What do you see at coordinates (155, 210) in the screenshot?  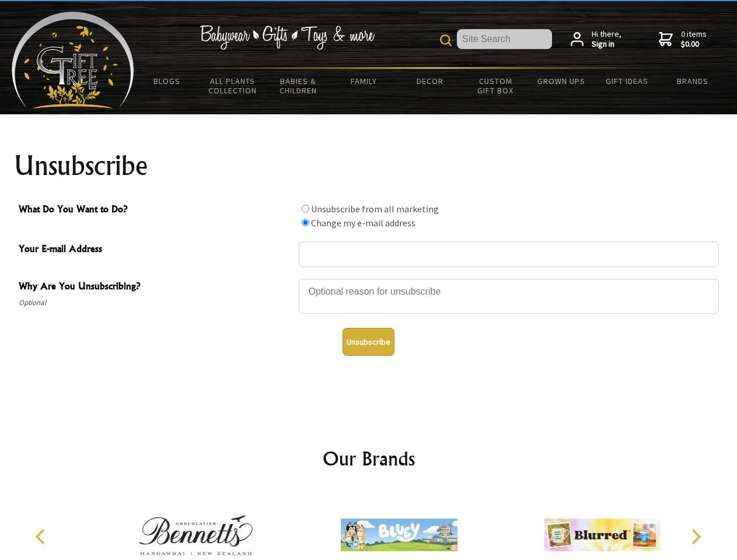 I see `span: What Do You Want to Do?` at bounding box center [155, 210].